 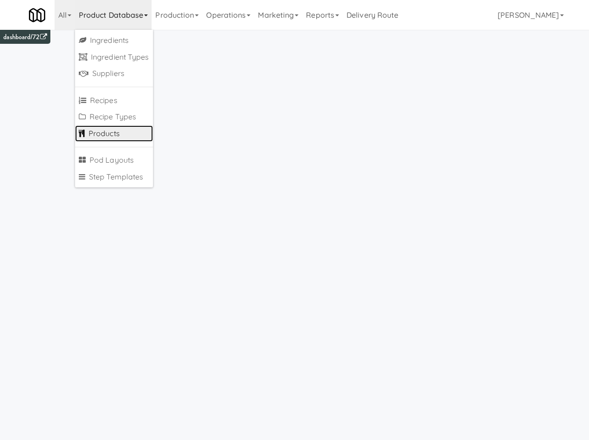 I want to click on a: Products, so click(x=114, y=134).